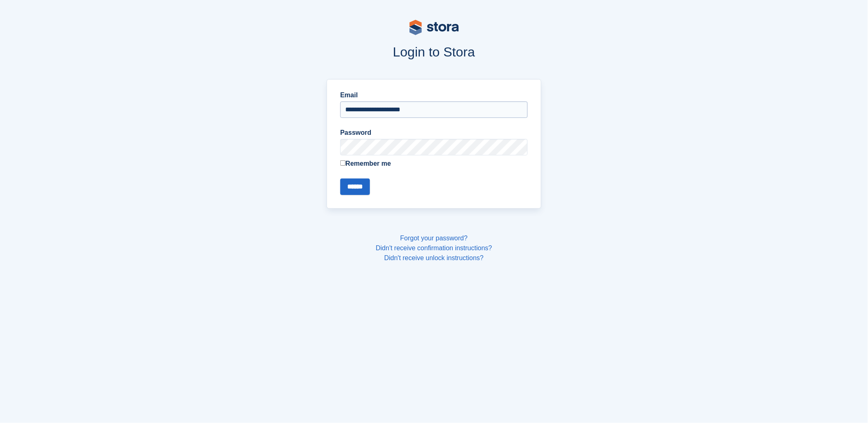 This screenshot has width=868, height=423. What do you see at coordinates (434, 95) in the screenshot?
I see `label: Email` at bounding box center [434, 95].